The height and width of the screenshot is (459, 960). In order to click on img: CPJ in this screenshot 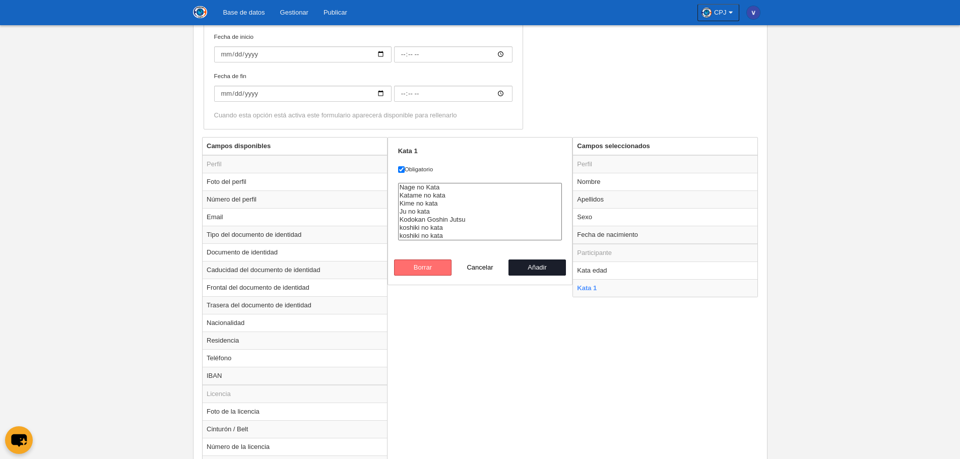, I will do `click(200, 12)`.